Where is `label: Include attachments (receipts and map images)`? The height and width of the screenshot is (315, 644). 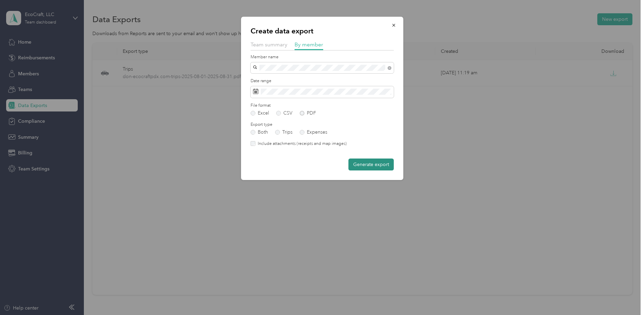
label: Include attachments (receipts and map images) is located at coordinates (301, 144).